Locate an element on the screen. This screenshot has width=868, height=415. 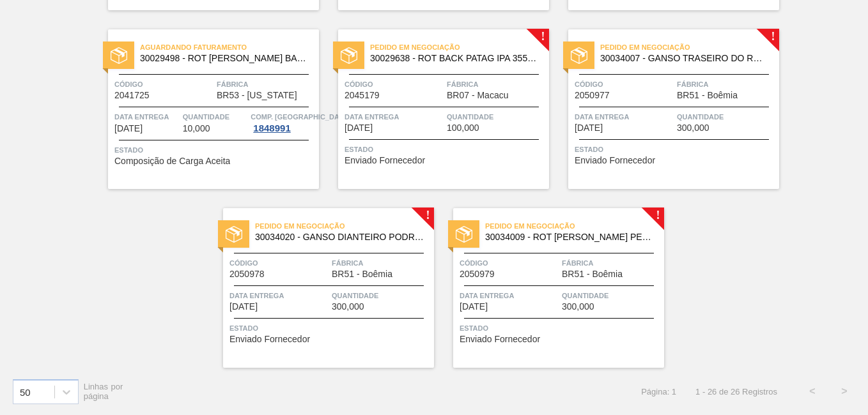
div: 1848991 is located at coordinates (271, 128).